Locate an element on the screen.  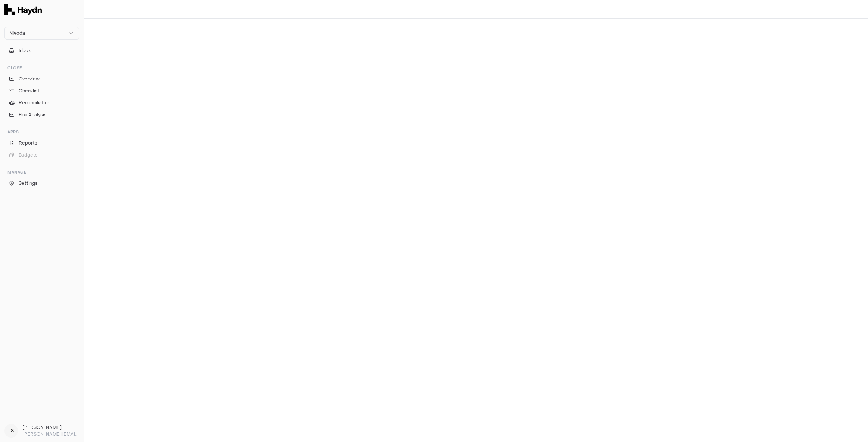
span: JS is located at coordinates (11, 431).